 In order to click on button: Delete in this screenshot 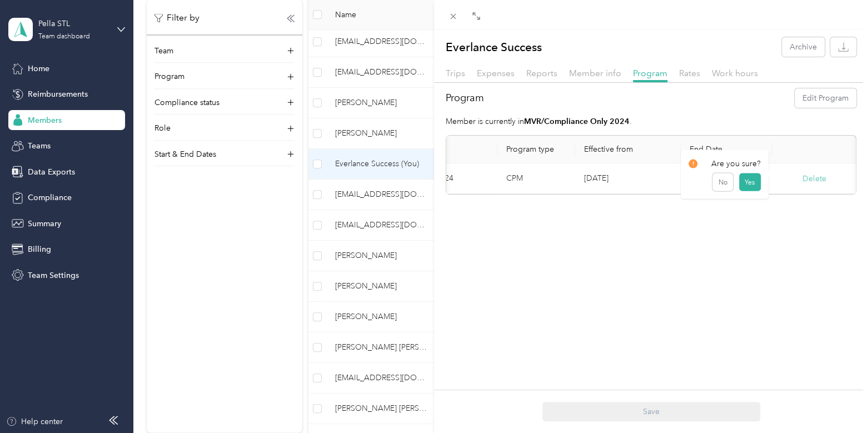, I will do `click(815, 179)`.